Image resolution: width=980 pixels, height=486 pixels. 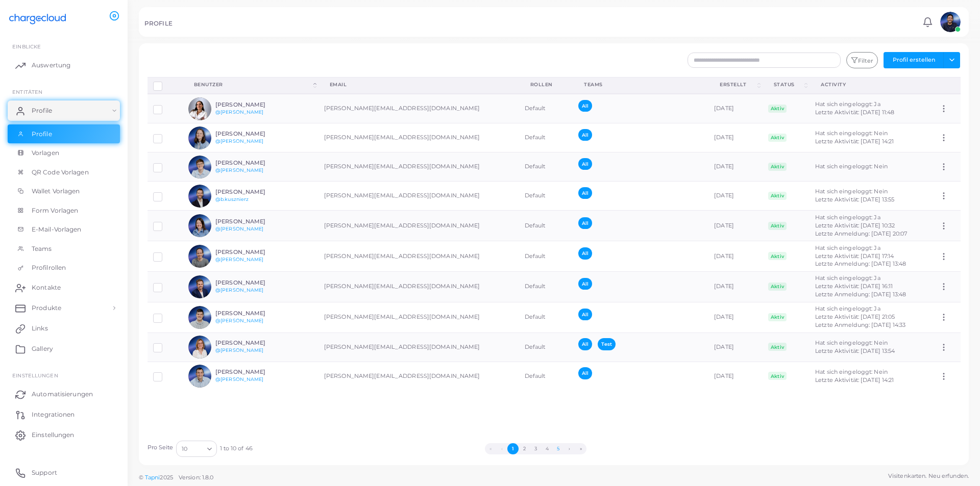 I want to click on span: ENTITÄTEN, so click(x=27, y=92).